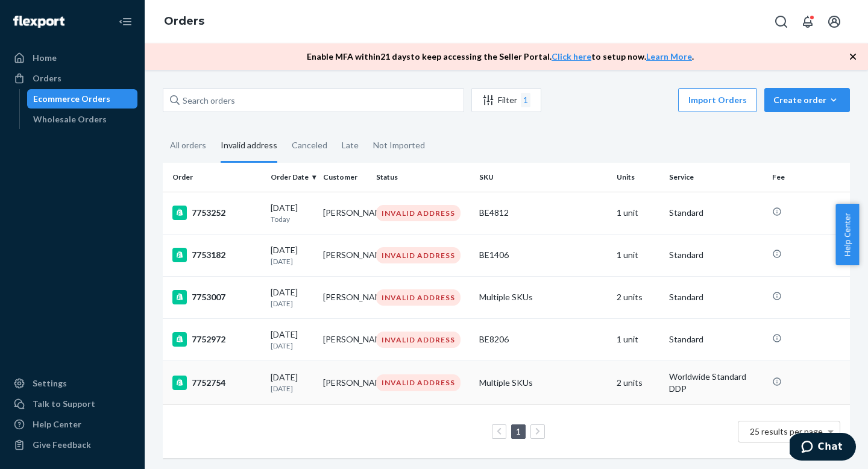  What do you see at coordinates (808, 22) in the screenshot?
I see `button: Open notifications` at bounding box center [808, 22].